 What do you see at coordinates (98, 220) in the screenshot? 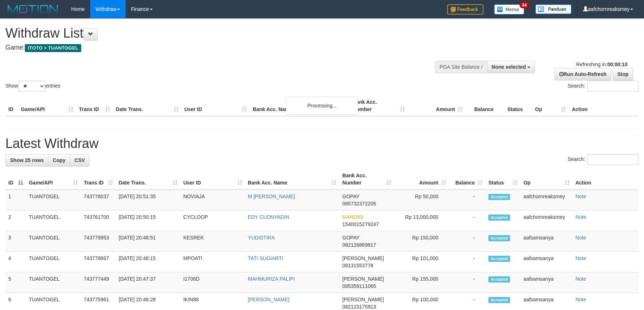
I see `td: 743761700` at bounding box center [98, 220].